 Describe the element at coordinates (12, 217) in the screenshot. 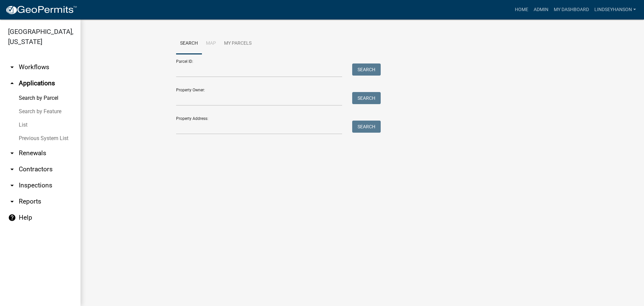

I see `i: help` at that location.